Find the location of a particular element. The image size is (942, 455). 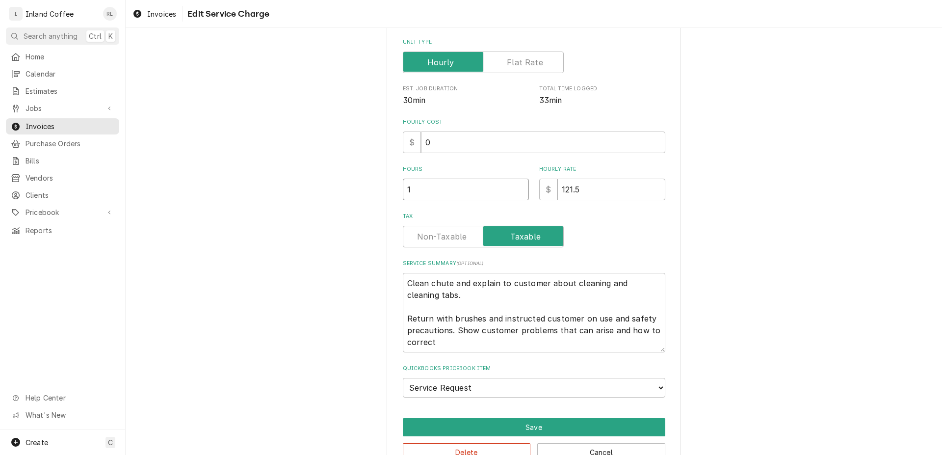

button: Search anythingCtrlK is located at coordinates (62, 36).